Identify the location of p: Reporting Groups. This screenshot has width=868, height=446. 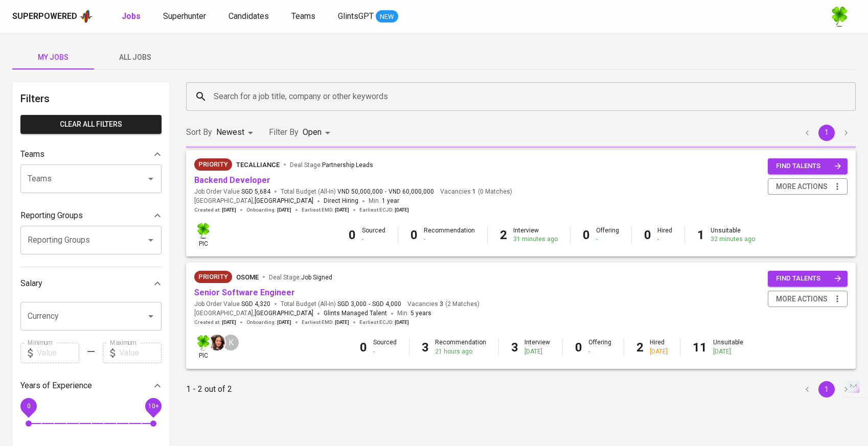
(52, 216).